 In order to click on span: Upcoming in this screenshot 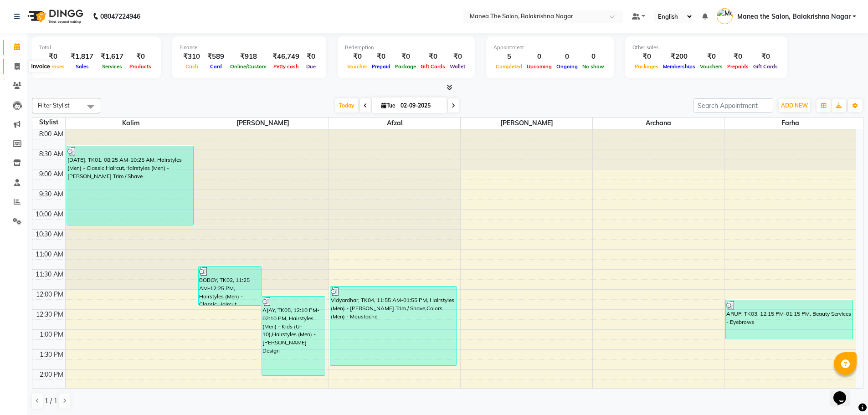, I will do `click(540, 67)`.